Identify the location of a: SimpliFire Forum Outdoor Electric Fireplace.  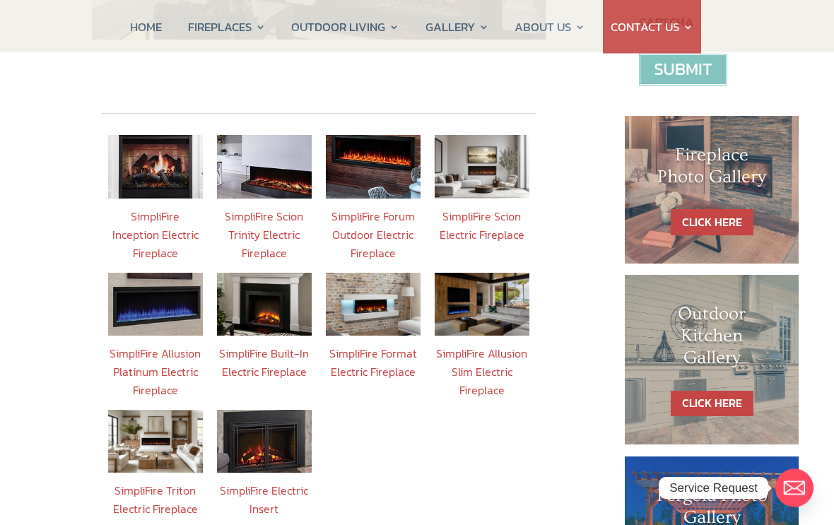
(373, 235).